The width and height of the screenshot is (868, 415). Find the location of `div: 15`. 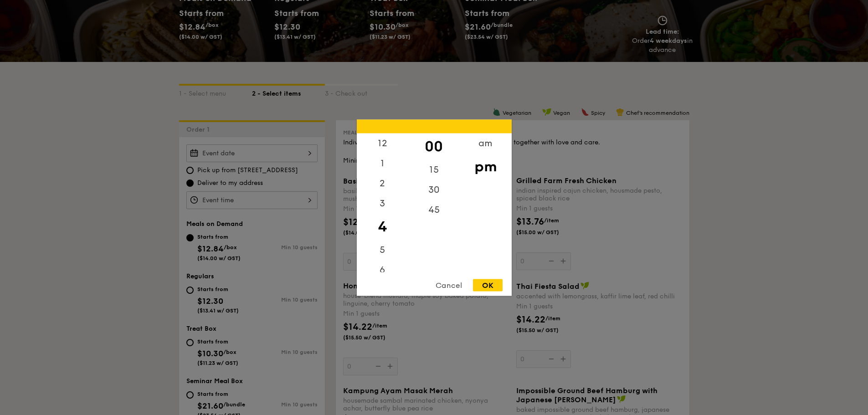

div: 15 is located at coordinates (434, 170).